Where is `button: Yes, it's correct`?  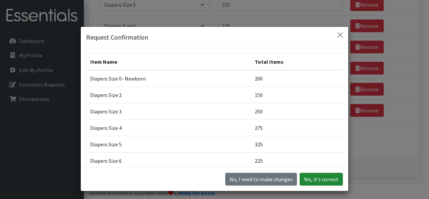
button: Yes, it's correct is located at coordinates (321, 179).